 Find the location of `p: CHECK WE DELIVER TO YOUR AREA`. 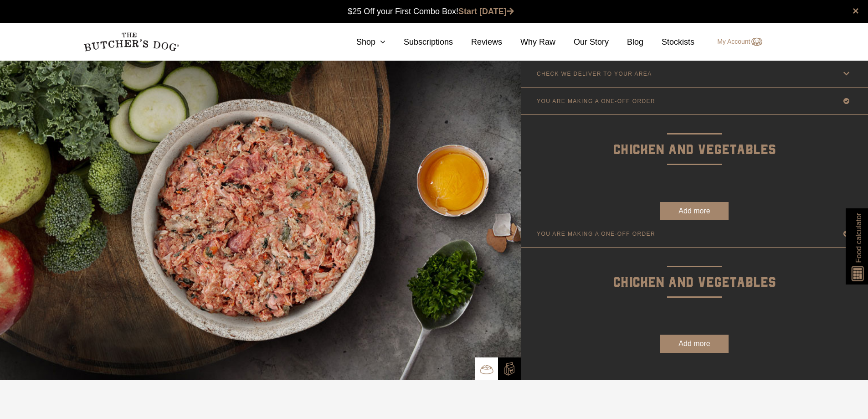

p: CHECK WE DELIVER TO YOUR AREA is located at coordinates (594, 74).